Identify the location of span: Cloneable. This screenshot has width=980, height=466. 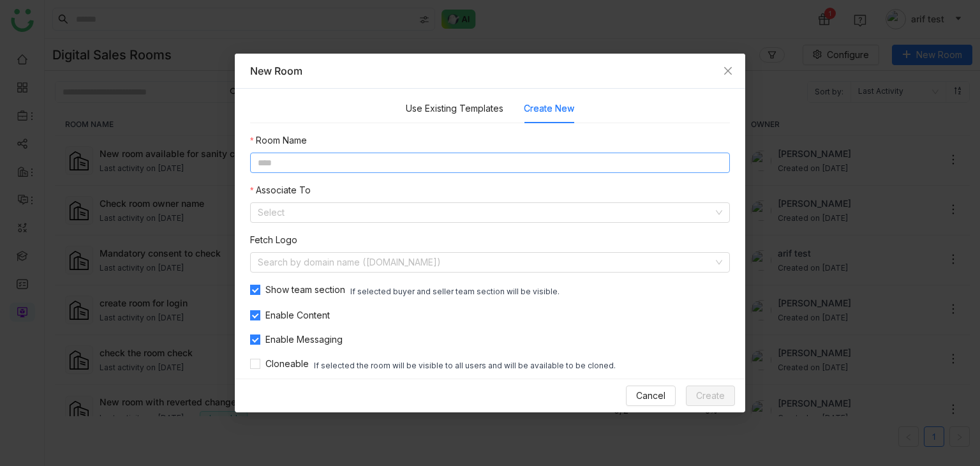
(287, 364).